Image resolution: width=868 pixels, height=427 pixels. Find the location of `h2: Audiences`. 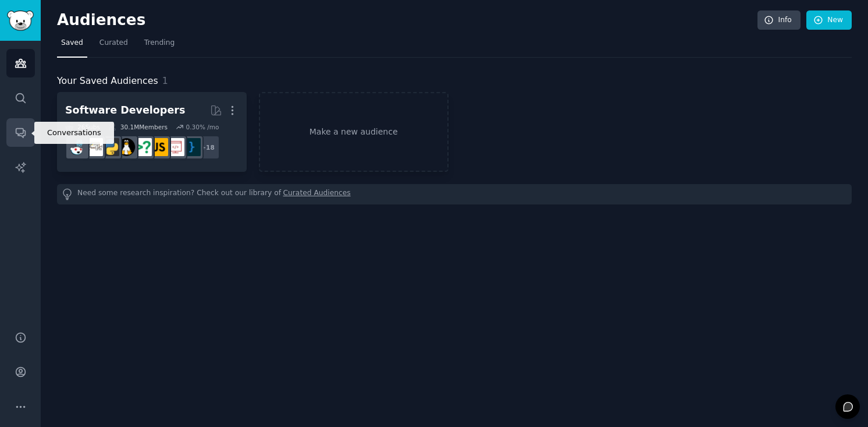

h2: Audiences is located at coordinates (407, 20).